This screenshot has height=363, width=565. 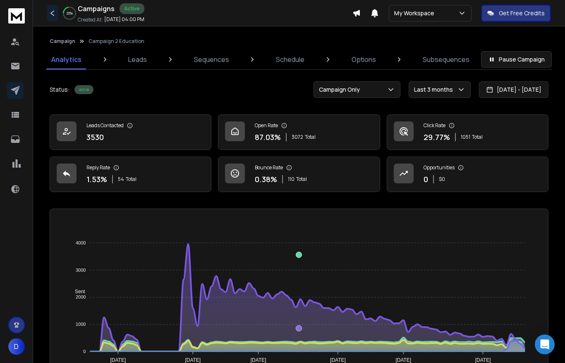 I want to click on p: Campaign 2 Education, so click(x=116, y=41).